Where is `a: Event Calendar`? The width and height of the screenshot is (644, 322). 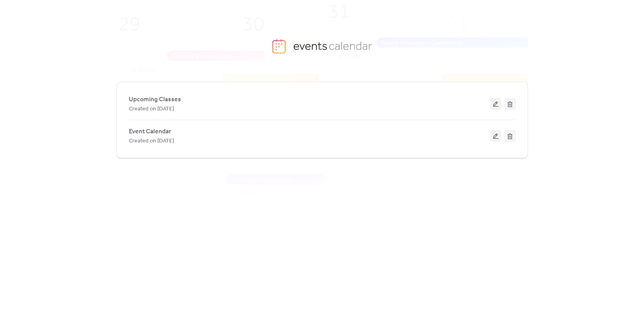
a: Event Calendar is located at coordinates (150, 132).